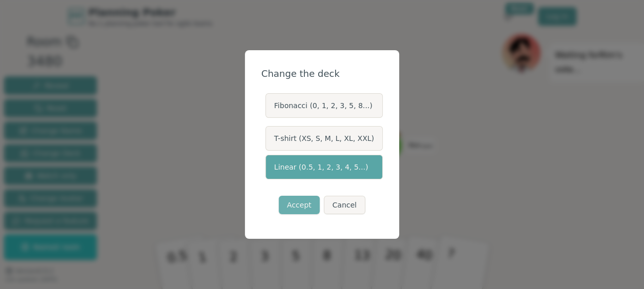 The height and width of the screenshot is (289, 644). I want to click on label: Fibonacci (0, 1, 2, 3, 5, 8...), so click(323, 106).